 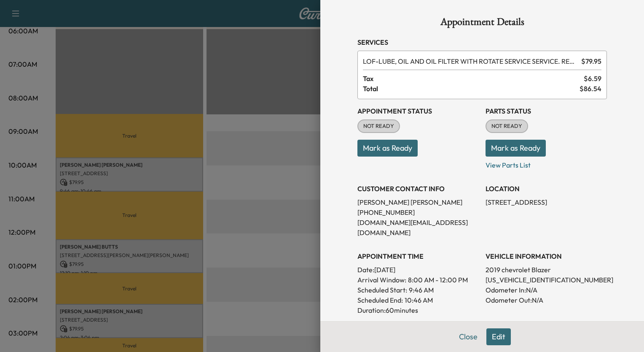 I want to click on p: Odometer Out: N/A, so click(x=546, y=300).